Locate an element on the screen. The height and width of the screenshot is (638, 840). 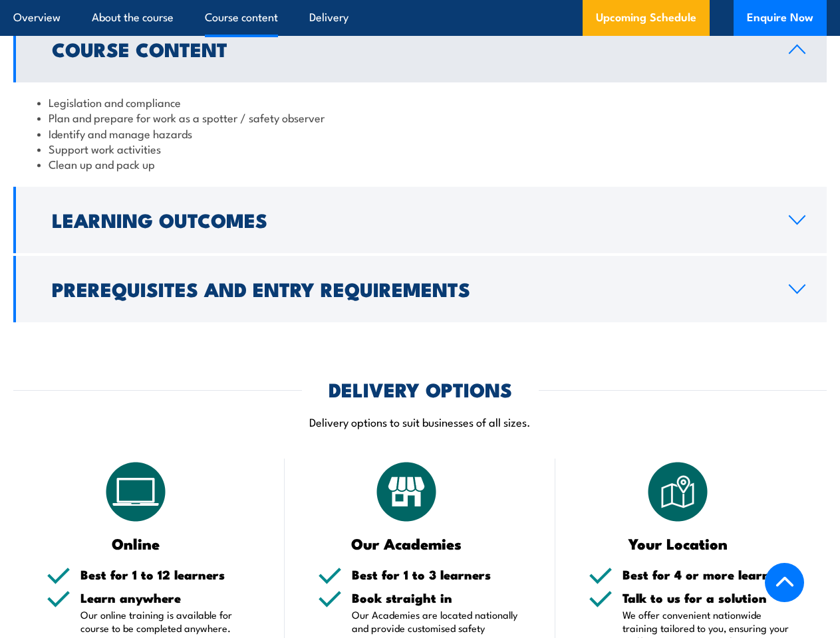
h5: Best for 1 to 3 learners is located at coordinates (437, 574).